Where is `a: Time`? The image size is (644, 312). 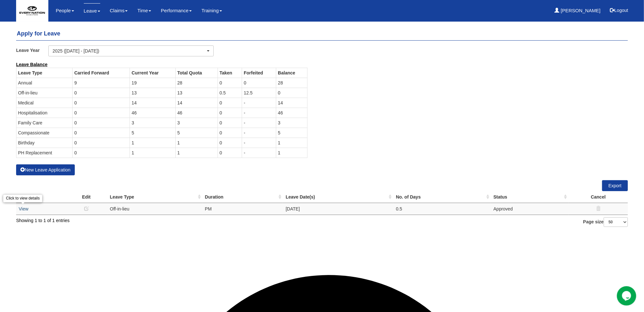 a: Time is located at coordinates (144, 11).